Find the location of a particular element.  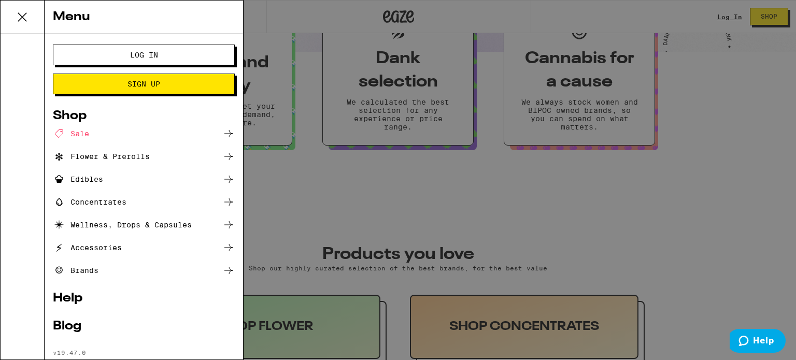

div: Flower & Prerolls is located at coordinates (101, 156).